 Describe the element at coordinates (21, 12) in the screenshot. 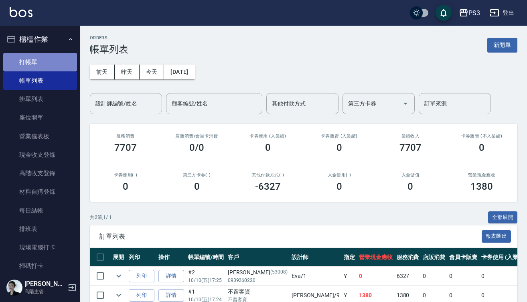

I see `img: Logo` at that location.